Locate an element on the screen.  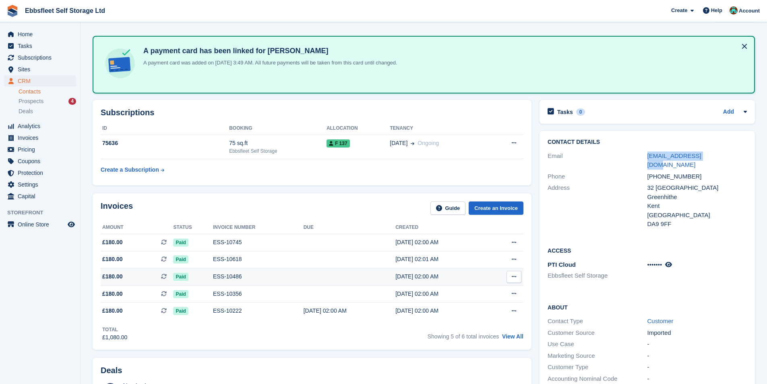
span: Online Store is located at coordinates (42, 224).